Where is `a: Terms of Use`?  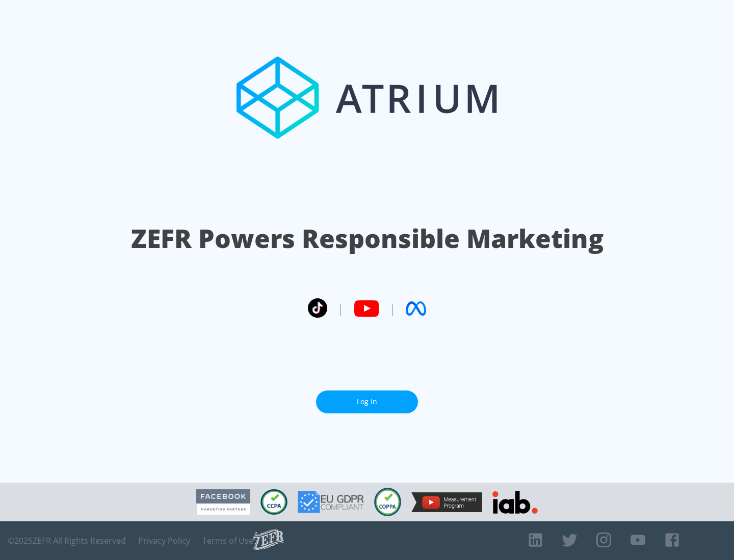 a: Terms of Use is located at coordinates (228, 541).